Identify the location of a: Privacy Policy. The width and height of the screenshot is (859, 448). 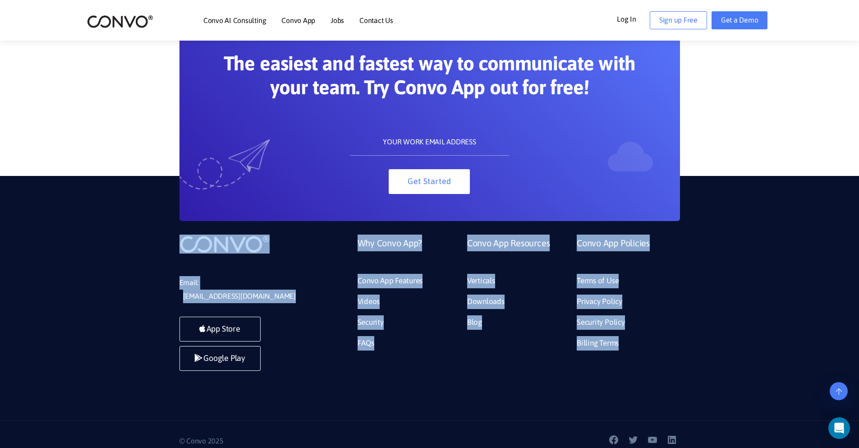
(599, 302).